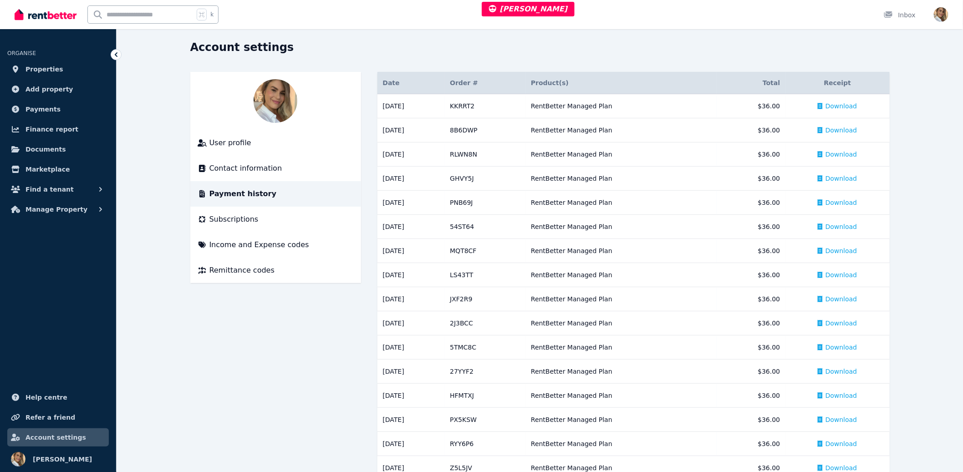 The height and width of the screenshot is (472, 963). What do you see at coordinates (485, 130) in the screenshot?
I see `td: 8B6DWP` at bounding box center [485, 130].